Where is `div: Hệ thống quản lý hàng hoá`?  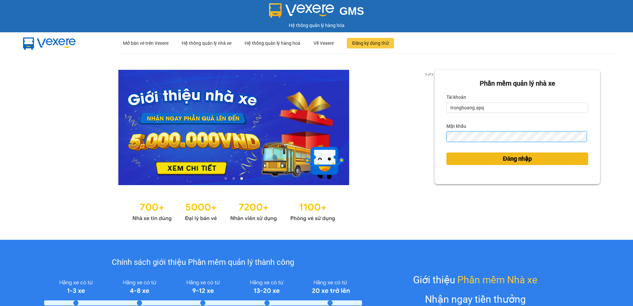 div: Hệ thống quản lý hàng hoá is located at coordinates (273, 43).